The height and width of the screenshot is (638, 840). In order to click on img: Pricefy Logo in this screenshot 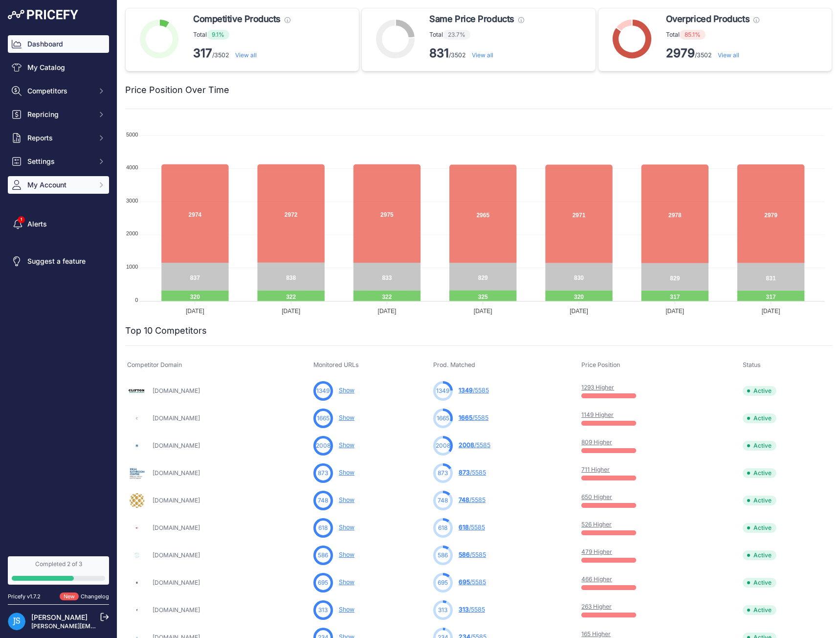, I will do `click(43, 14)`.